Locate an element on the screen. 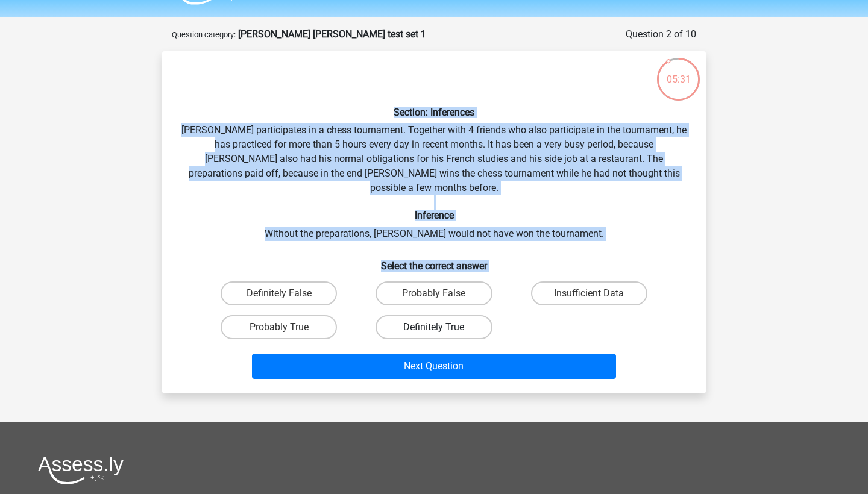 The image size is (868, 494). small: Question category: is located at coordinates (204, 35).